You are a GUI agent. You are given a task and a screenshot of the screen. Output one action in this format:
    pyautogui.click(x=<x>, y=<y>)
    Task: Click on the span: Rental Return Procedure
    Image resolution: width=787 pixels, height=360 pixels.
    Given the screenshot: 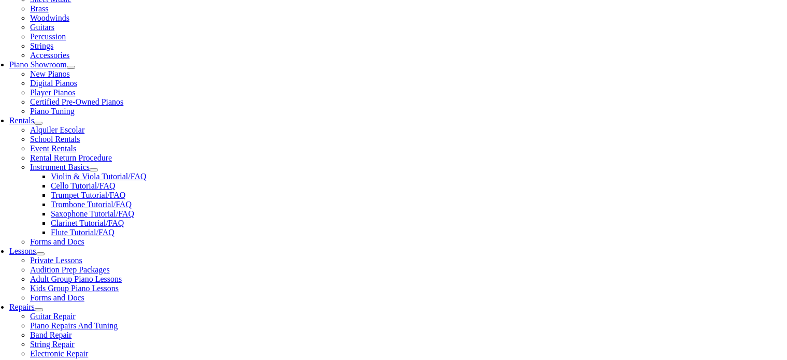 What is the action you would take?
    pyautogui.click(x=71, y=158)
    